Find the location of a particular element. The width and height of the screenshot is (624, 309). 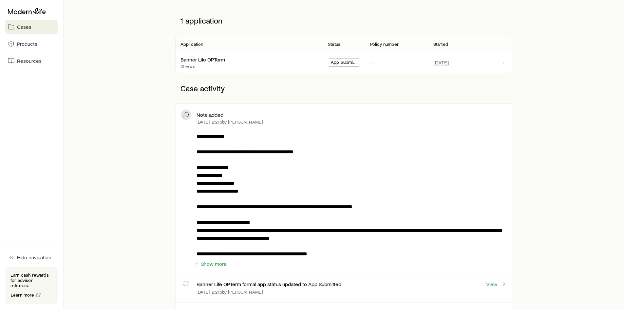

p: Case activity is located at coordinates (344, 88).